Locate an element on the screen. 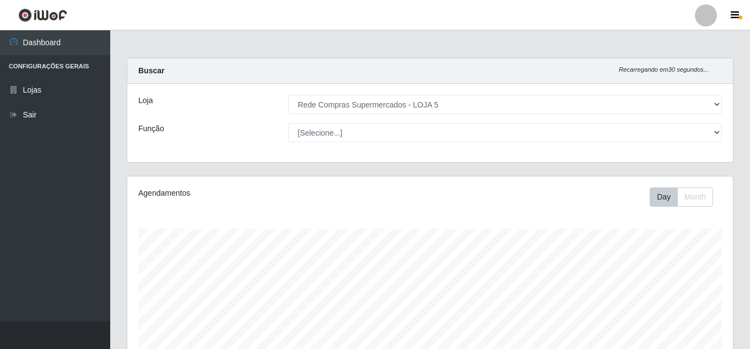 This screenshot has width=750, height=349. div: First group is located at coordinates (681, 197).